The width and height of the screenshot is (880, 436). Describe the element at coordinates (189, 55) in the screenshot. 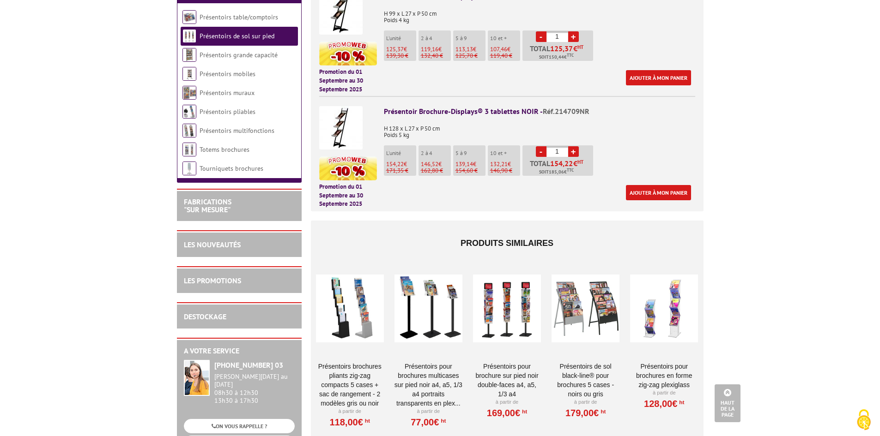

I see `img: Présentoirs grande capacité` at that location.